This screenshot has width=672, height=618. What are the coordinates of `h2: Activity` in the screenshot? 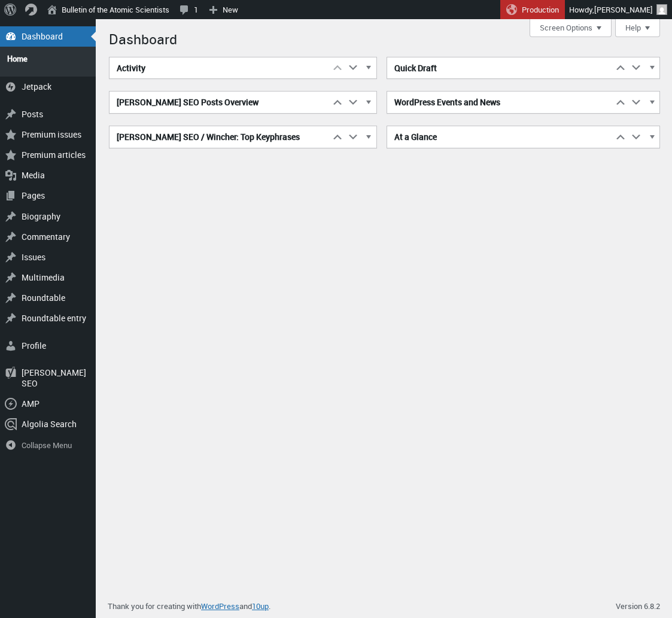 It's located at (220, 68).